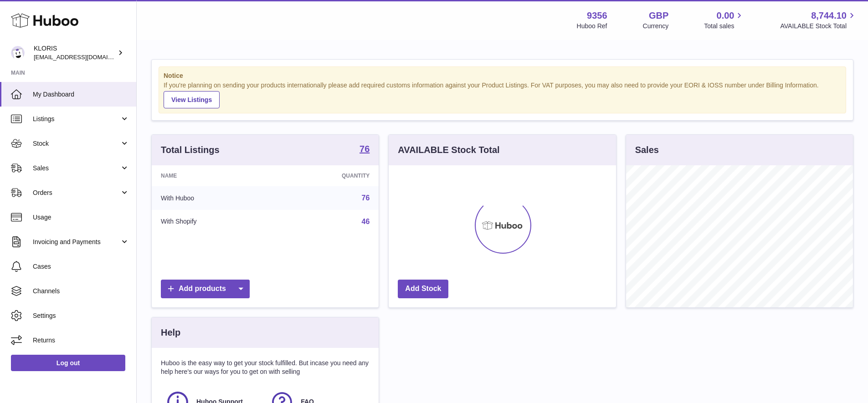  What do you see at coordinates (76, 193) in the screenshot?
I see `span: Orders` at bounding box center [76, 193].